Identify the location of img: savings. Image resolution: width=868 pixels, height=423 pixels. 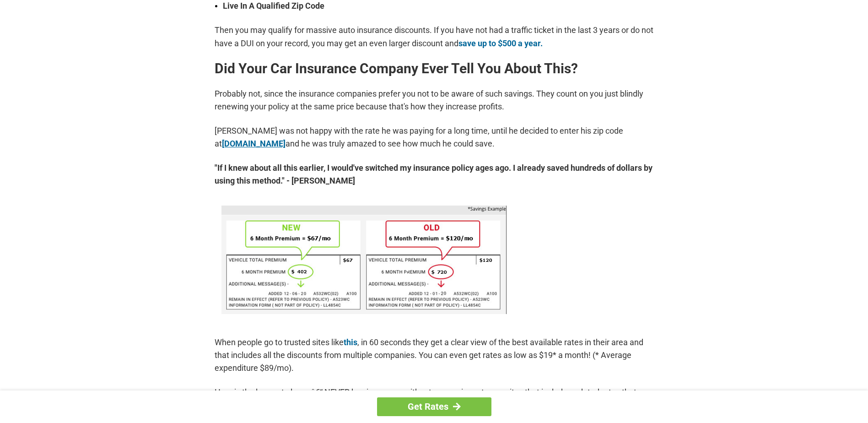
(364, 260).